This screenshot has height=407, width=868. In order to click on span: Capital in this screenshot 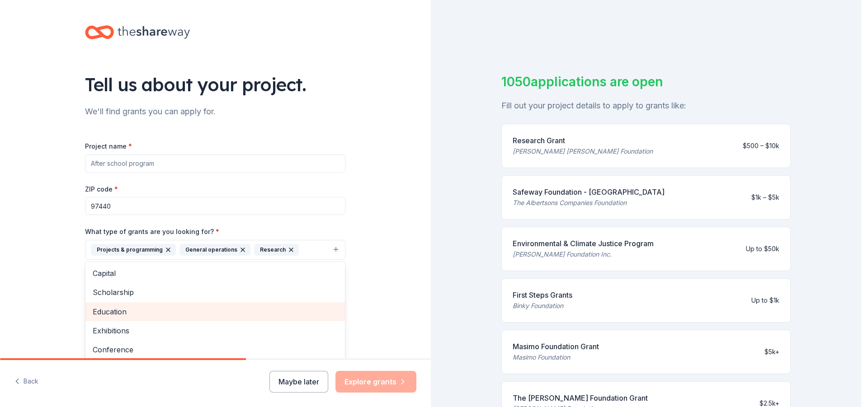, I will do `click(215, 273)`.